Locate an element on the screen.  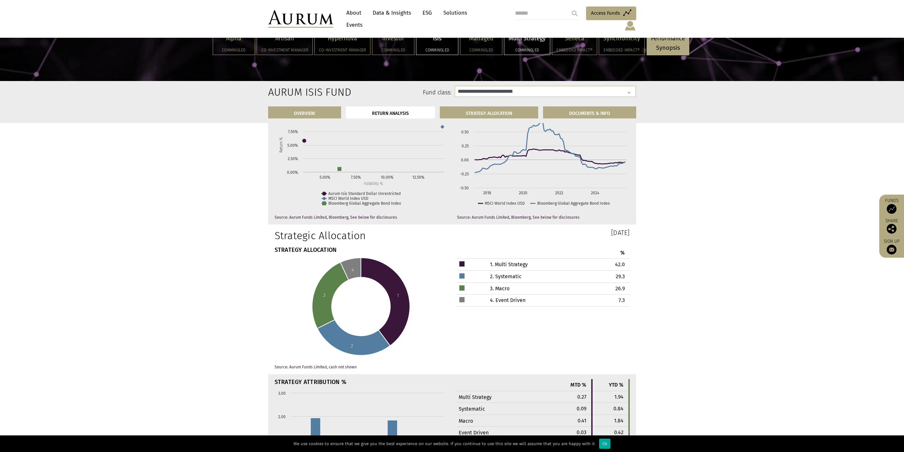
td: Macro is located at coordinates (506, 421).